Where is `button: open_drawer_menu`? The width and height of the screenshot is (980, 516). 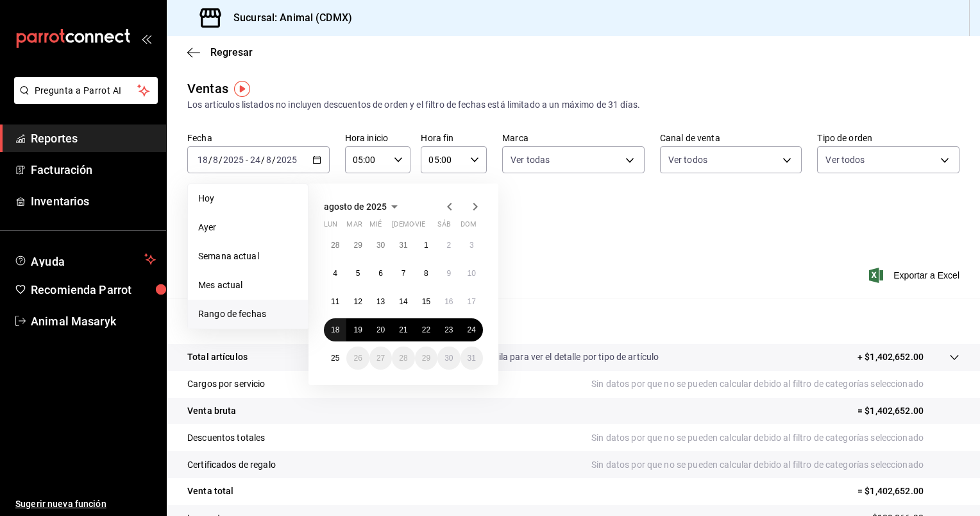 button: open_drawer_menu is located at coordinates (146, 38).